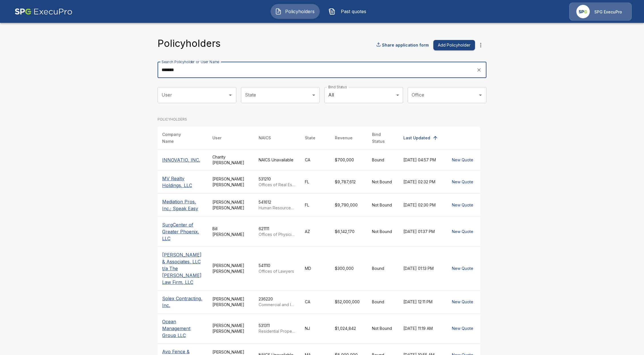  What do you see at coordinates (383, 138) in the screenshot?
I see `th: Bind Status` at bounding box center [383, 138].